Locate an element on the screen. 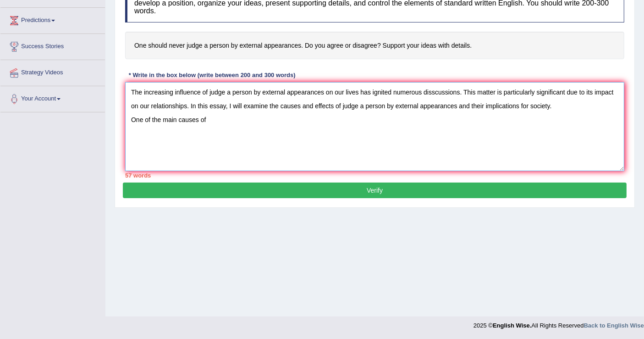  button: Verify is located at coordinates (375, 190).